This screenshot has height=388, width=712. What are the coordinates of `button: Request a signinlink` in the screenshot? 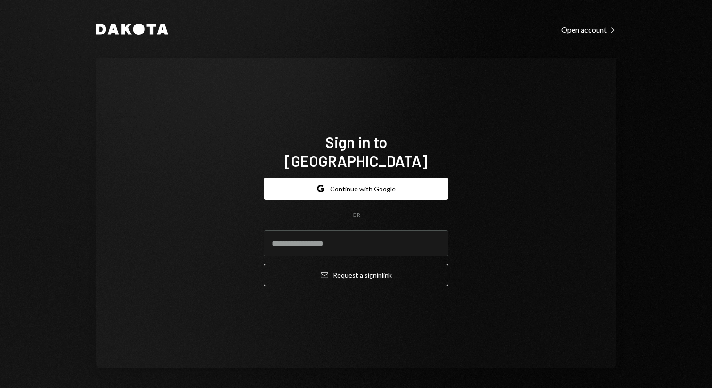 It's located at (356, 275).